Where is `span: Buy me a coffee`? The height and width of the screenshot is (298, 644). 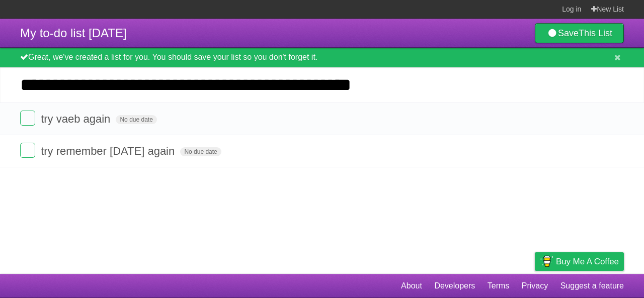
span: Buy me a coffee is located at coordinates (587, 262).